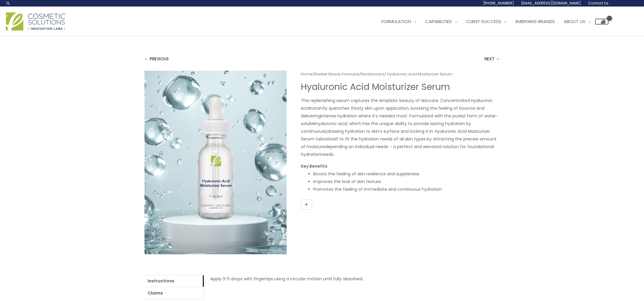 The height and width of the screenshot is (301, 644). What do you see at coordinates (307, 74) in the screenshot?
I see `a: Home` at bounding box center [307, 74].